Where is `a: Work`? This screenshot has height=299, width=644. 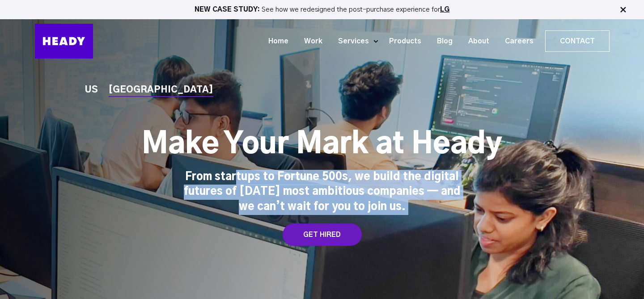 a: Work is located at coordinates (310, 41).